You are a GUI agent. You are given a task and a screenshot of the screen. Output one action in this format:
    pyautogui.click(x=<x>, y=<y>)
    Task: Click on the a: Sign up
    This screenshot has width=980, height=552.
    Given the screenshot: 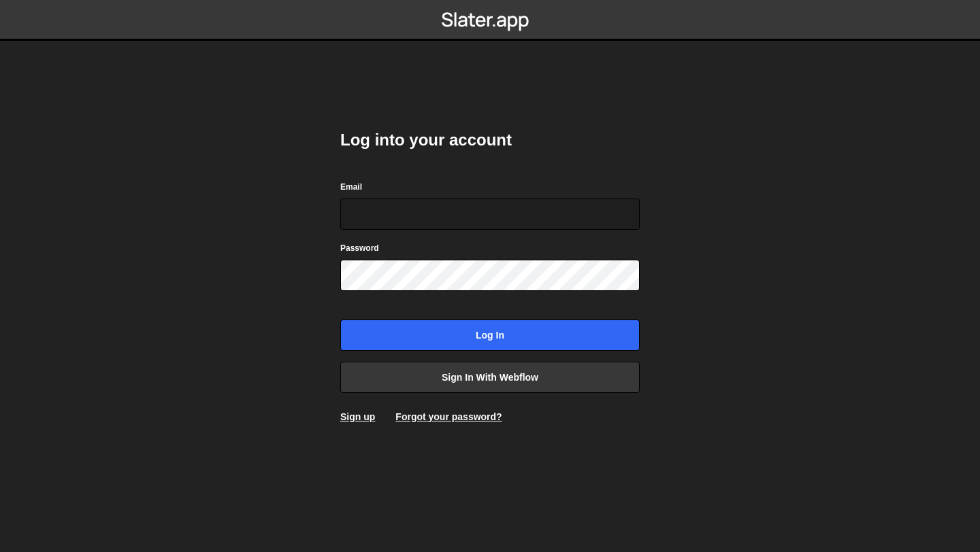 What is the action you would take?
    pyautogui.click(x=357, y=417)
    